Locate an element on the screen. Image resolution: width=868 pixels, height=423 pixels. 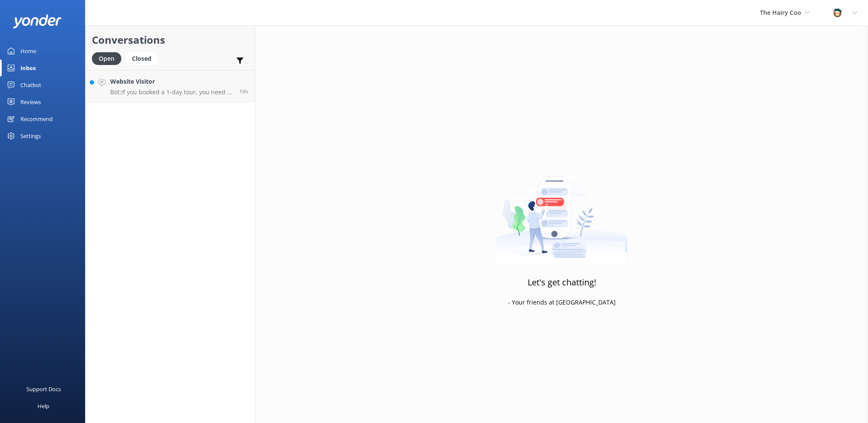
h4: Website Visitor is located at coordinates (172, 82).